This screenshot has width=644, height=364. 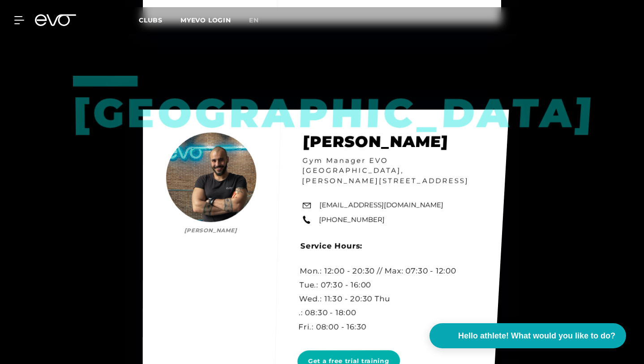 I want to click on font: en, so click(x=254, y=20).